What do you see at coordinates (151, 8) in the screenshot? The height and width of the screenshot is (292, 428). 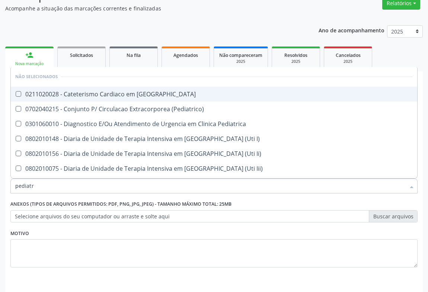 I see `p: Acompanhe a situação das marcações correntes e finalizadas` at bounding box center [151, 8].